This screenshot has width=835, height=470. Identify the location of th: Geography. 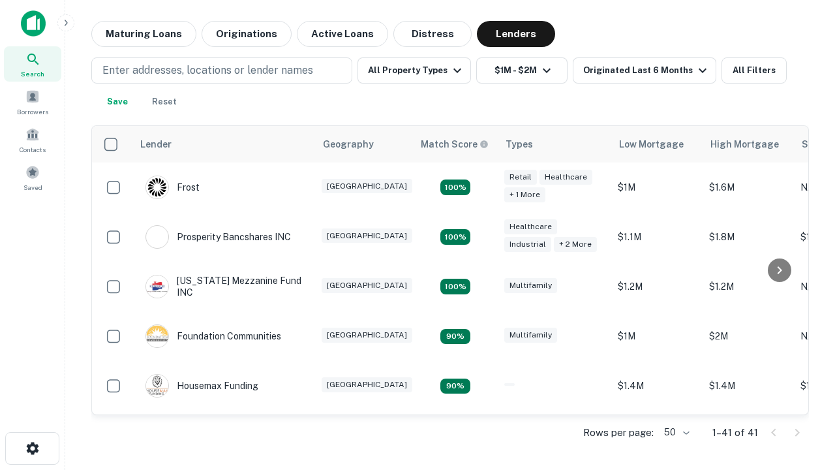
(364, 144).